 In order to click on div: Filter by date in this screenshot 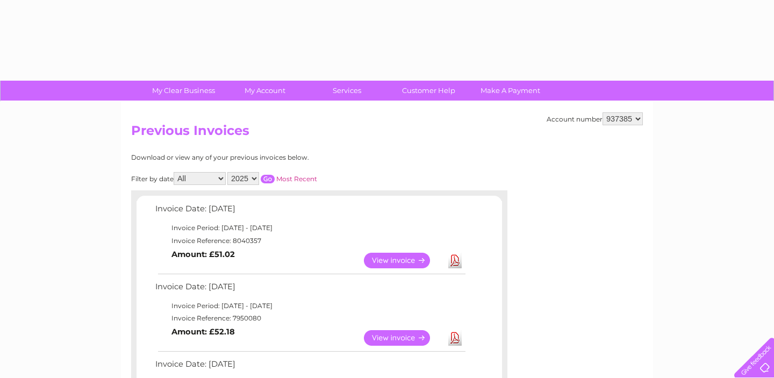, I will do `click(272, 178)`.